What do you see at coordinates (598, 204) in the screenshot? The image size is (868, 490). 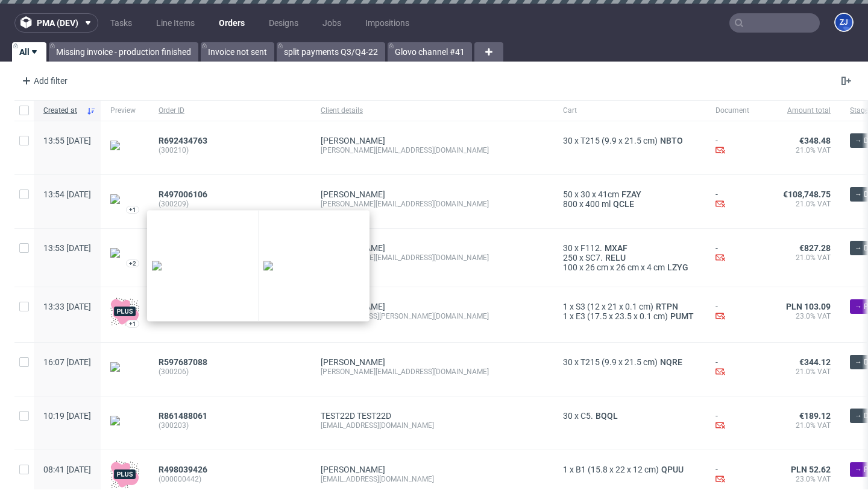 I see `span: 400 ml` at bounding box center [598, 204].